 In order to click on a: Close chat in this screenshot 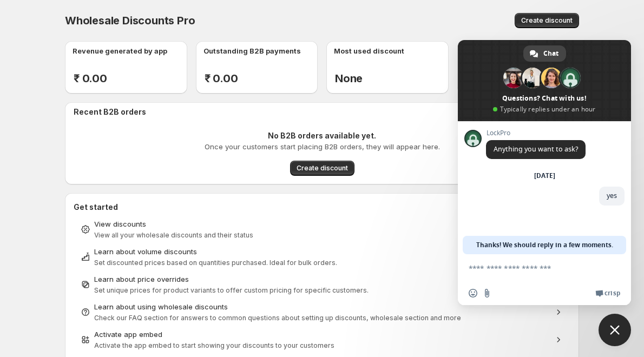, I will do `click(615, 330)`.